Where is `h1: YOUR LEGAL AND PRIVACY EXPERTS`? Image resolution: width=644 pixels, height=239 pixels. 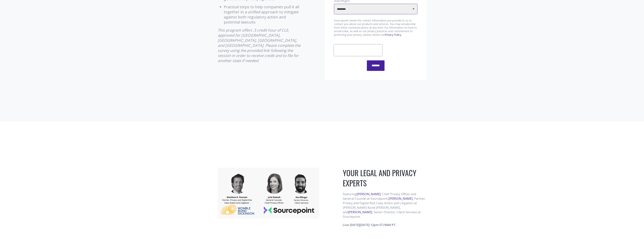
h1: YOUR LEGAL AND PRIVACY EXPERTS is located at coordinates (385, 178).